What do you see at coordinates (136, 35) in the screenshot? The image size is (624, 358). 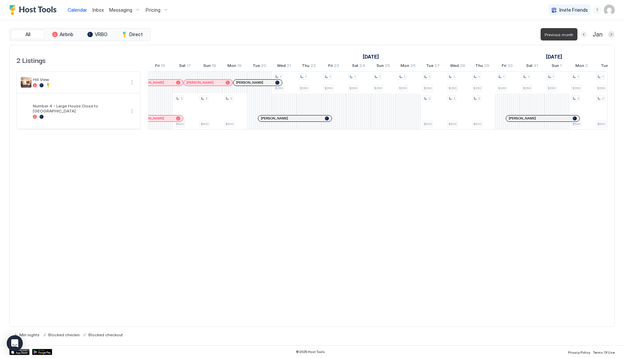 I see `span: Direct` at bounding box center [136, 35].